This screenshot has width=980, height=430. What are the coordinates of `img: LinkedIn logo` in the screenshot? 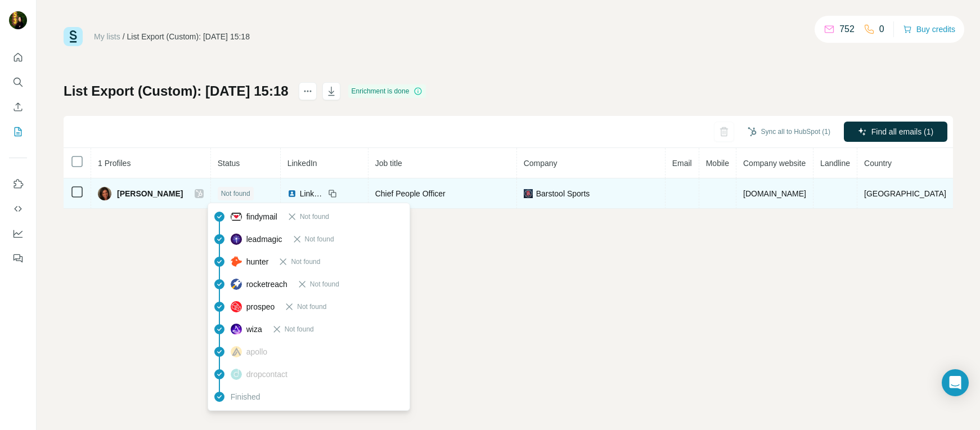 It's located at (292, 194).